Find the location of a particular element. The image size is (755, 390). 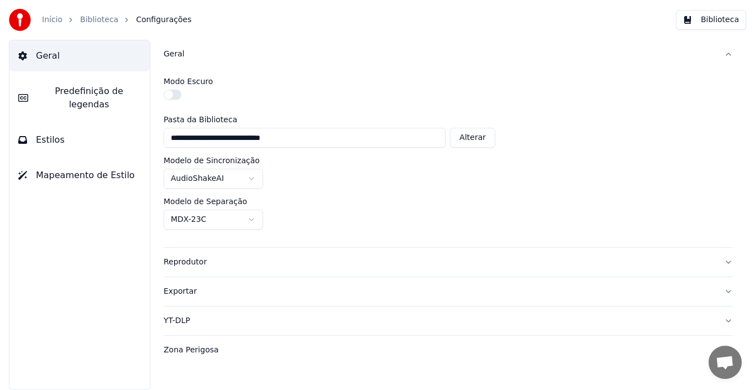

button: YT-DLP is located at coordinates (449, 321).